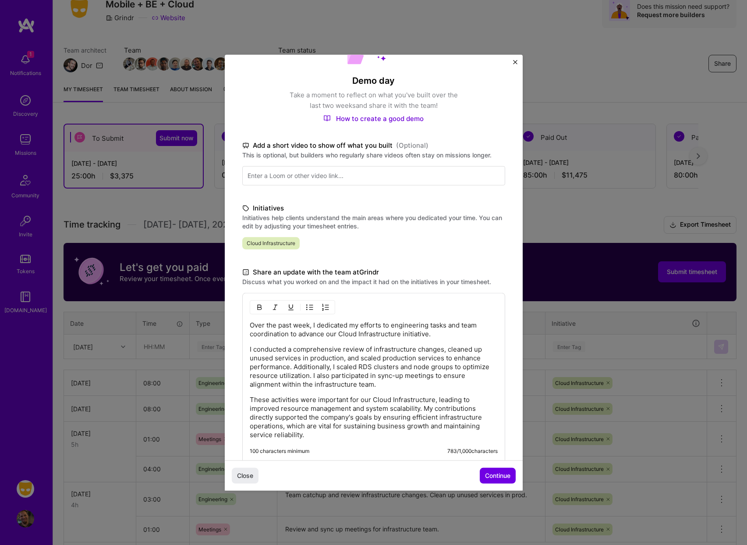  What do you see at coordinates (310, 307) in the screenshot?
I see `img: UL` at bounding box center [310, 307].